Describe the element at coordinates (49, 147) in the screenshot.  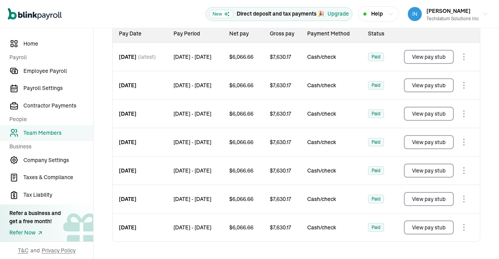
I see `span: Business` at that location.